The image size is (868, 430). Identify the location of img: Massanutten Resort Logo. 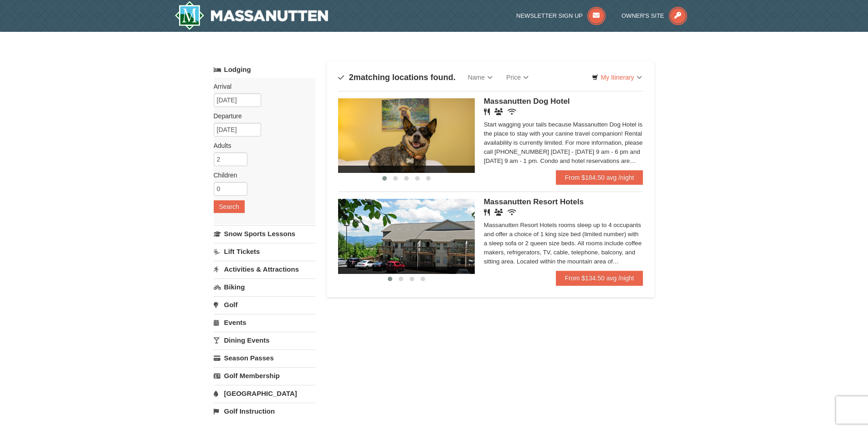
(251, 15).